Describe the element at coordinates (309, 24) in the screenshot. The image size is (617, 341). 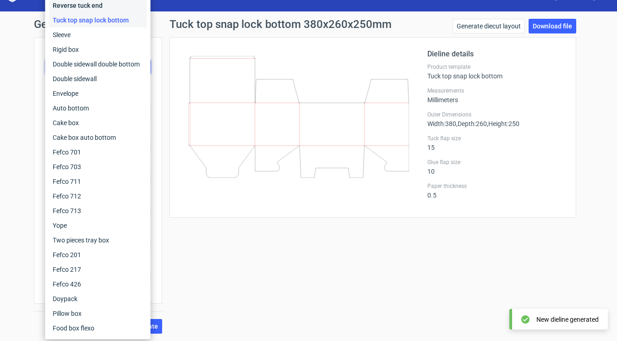
I see `h1: Generate new dieline` at that location.